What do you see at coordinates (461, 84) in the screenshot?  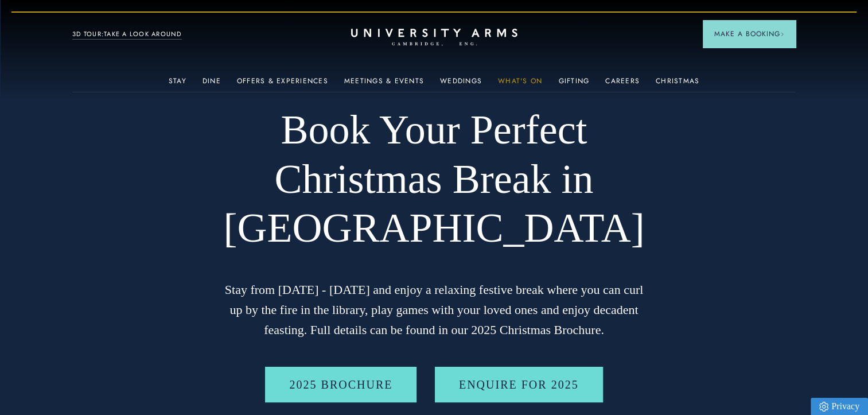 I see `a: Weddings` at bounding box center [461, 84].